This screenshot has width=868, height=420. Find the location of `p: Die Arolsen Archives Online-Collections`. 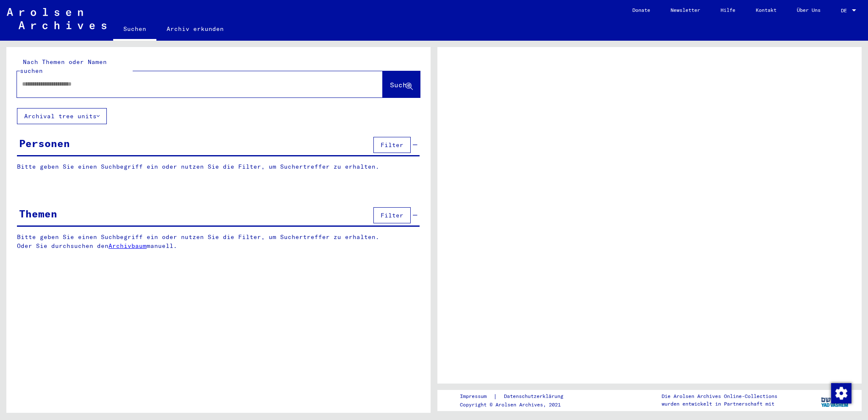

p: Die Arolsen Archives Online-Collections is located at coordinates (719, 396).